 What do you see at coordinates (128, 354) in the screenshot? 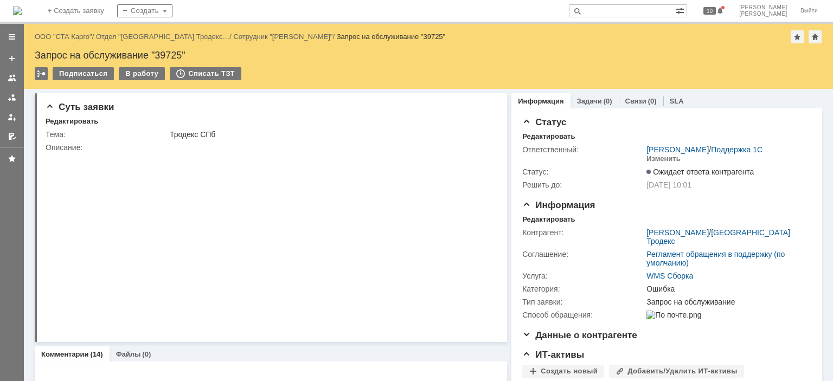
I see `a: Файлы` at bounding box center [128, 354].